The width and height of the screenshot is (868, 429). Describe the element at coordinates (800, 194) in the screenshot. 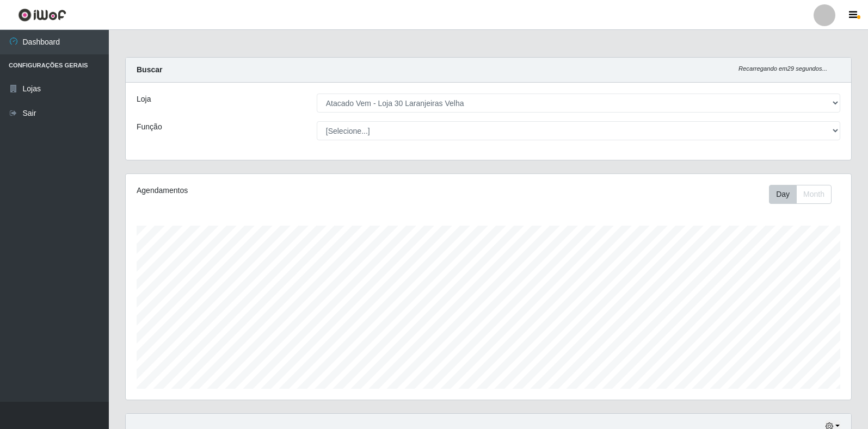

I see `div: First group` at that location.